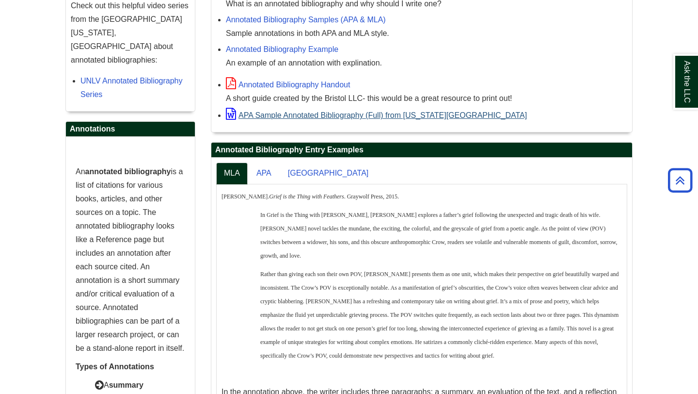  Describe the element at coordinates (115, 366) in the screenshot. I see `strong: Types of Annotations` at that location.